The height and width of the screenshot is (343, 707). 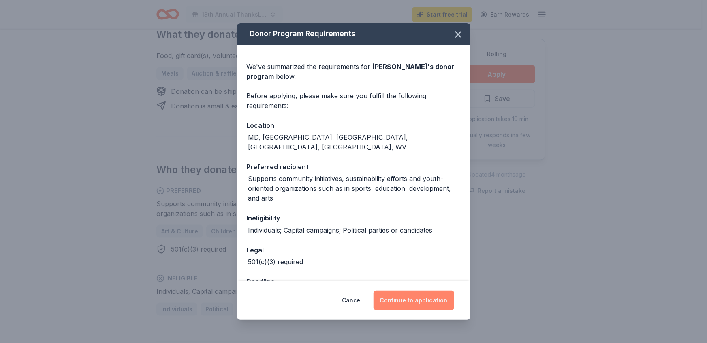 What do you see at coordinates (354, 101) in the screenshot?
I see `div: Before applying, please make sure you fulfill the following requirements:` at bounding box center [354, 101].